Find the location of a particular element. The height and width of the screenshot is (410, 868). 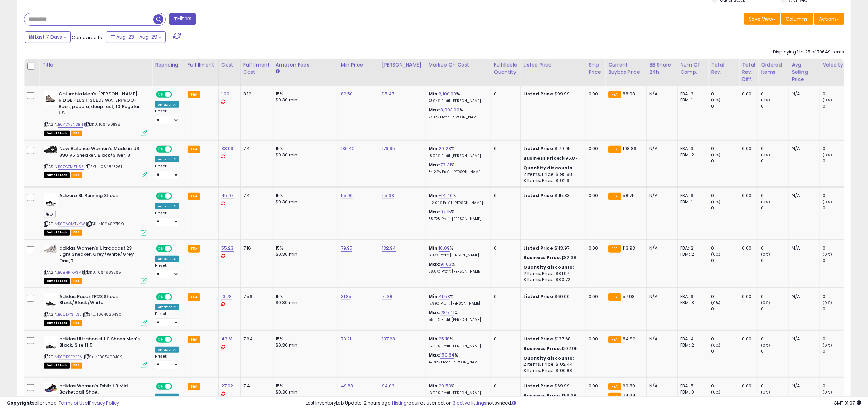

a: 115.33 is located at coordinates (388, 195).